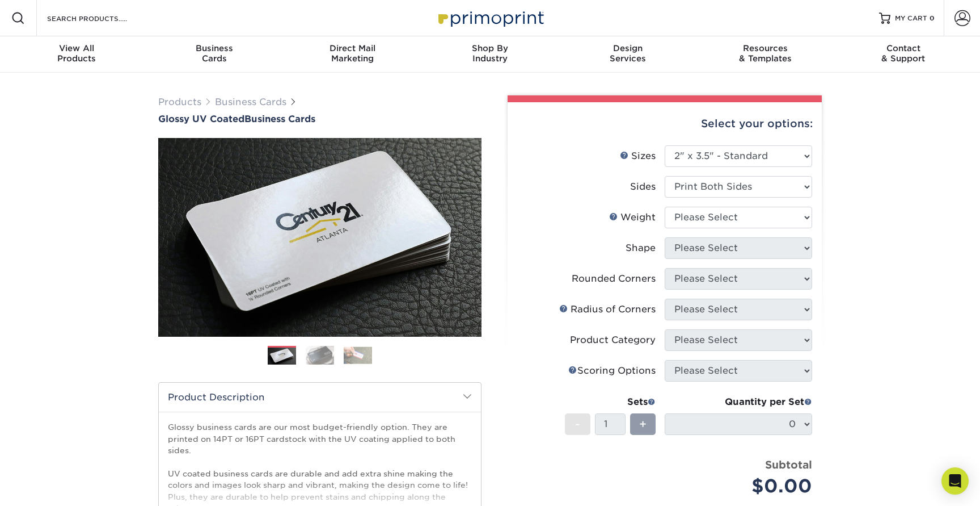 The height and width of the screenshot is (506, 980). Describe the element at coordinates (765, 53) in the screenshot. I see `div: & Templates` at that location.